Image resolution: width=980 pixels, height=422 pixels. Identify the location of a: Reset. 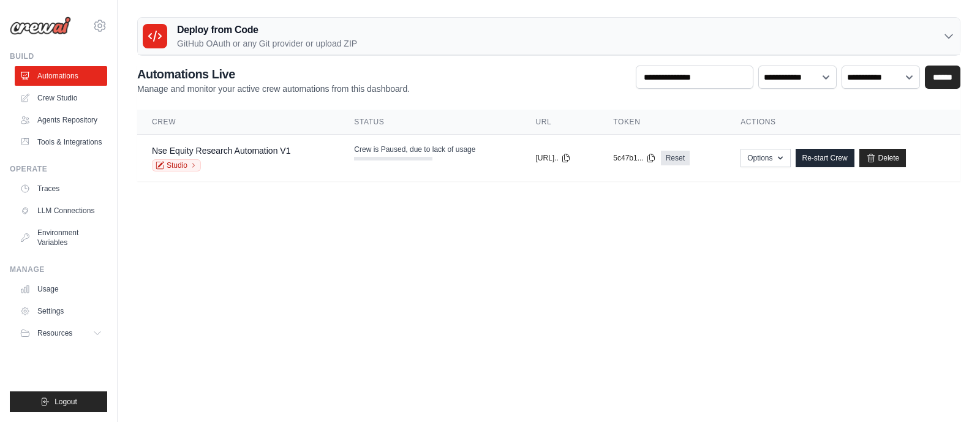
(675, 158).